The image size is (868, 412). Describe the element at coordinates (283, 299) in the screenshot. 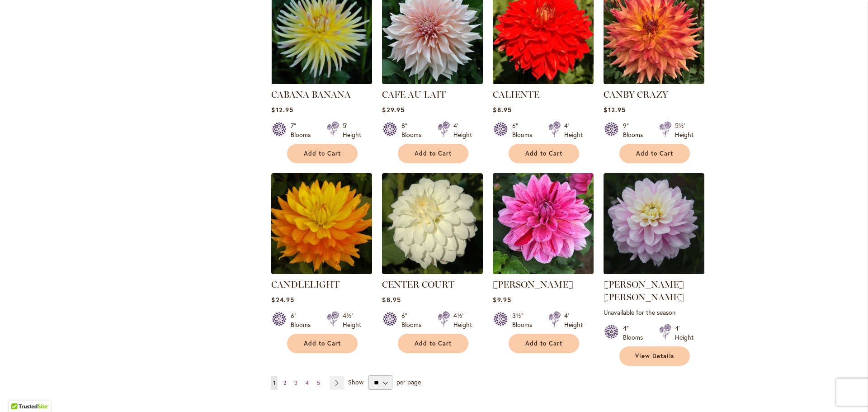

I see `span: $24.95` at that location.